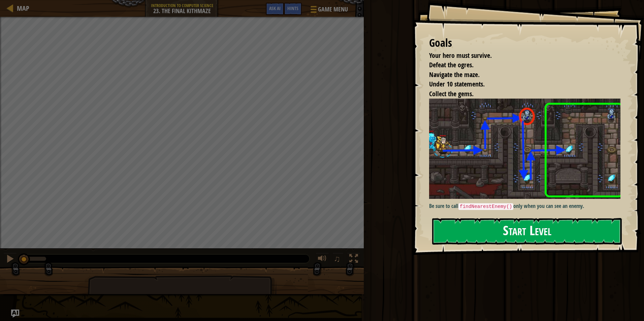  What do you see at coordinates (10, 260) in the screenshot?
I see `button: Ctrl + P: Pause` at bounding box center [10, 260].